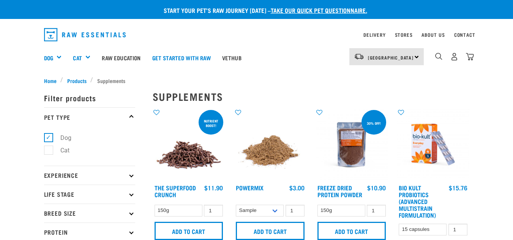 The image size is (513, 240). What do you see at coordinates (189, 145) in the screenshot?
I see `img: 1311 Superfood Crunch 01` at bounding box center [189, 145].